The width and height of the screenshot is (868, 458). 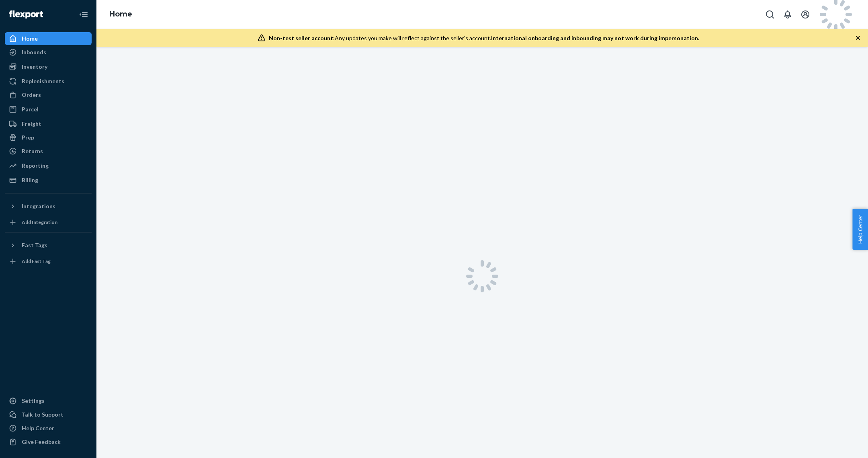 I want to click on a: Inventory, so click(x=48, y=67).